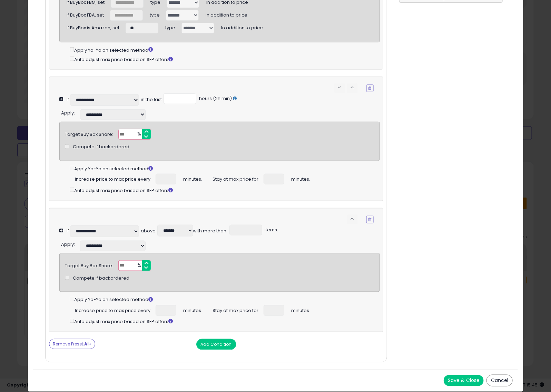  Describe the element at coordinates (216, 345) in the screenshot. I see `button: Add Condition` at that location.